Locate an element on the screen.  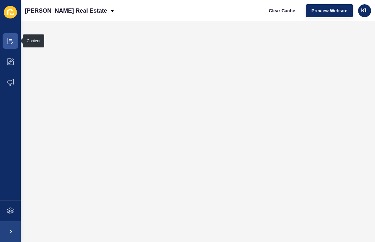
button: Clear Cache is located at coordinates (282, 11).